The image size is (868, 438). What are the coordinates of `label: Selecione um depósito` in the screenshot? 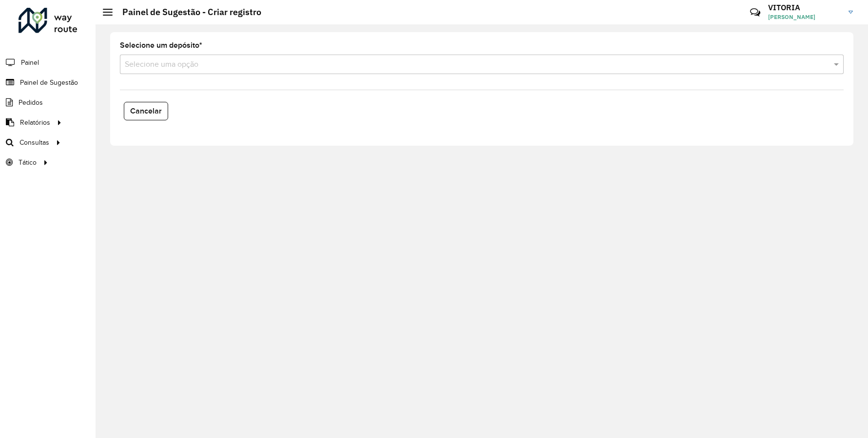 It's located at (161, 45).